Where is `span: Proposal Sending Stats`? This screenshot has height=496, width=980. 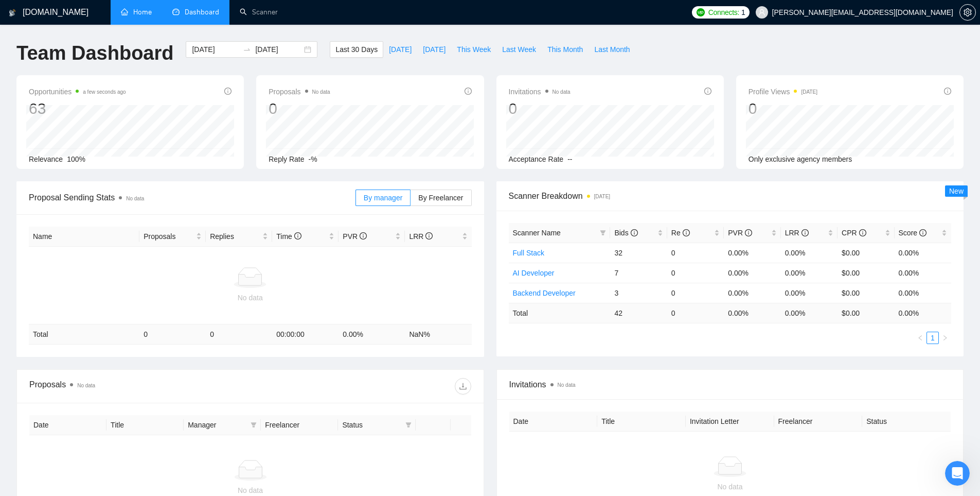
span: Proposal Sending Stats is located at coordinates (192, 197).